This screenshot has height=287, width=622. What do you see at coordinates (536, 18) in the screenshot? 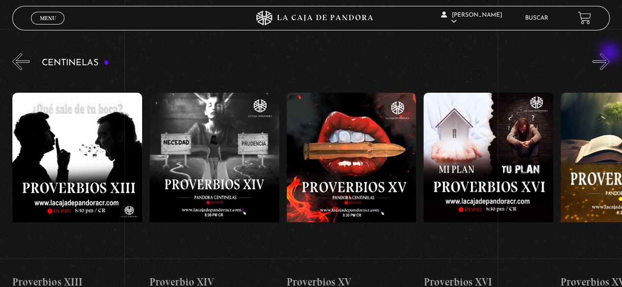
I see `a: Buscar` at bounding box center [536, 18].